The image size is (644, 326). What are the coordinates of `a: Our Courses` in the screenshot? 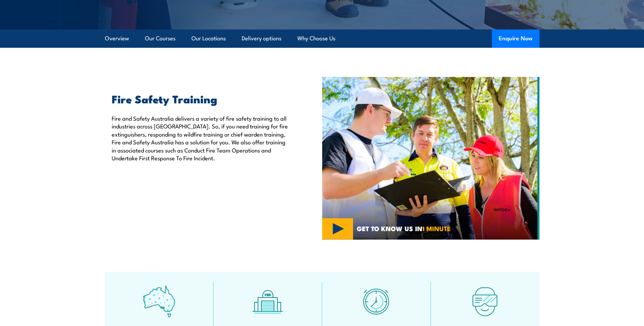 It's located at (160, 39).